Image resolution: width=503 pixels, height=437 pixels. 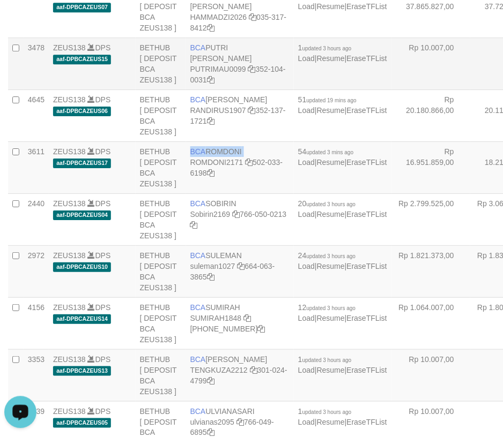 What do you see at coordinates (82, 267) in the screenshot?
I see `span: aaf-DPBCAZEUS10` at bounding box center [82, 267].